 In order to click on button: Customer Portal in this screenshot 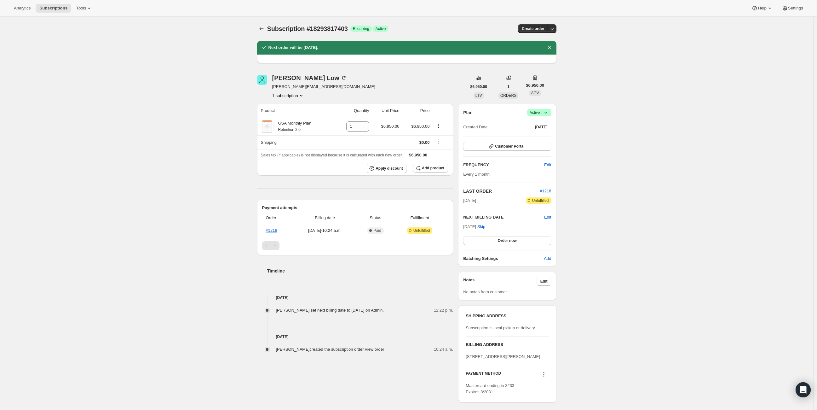, I will do `click(507, 146)`.